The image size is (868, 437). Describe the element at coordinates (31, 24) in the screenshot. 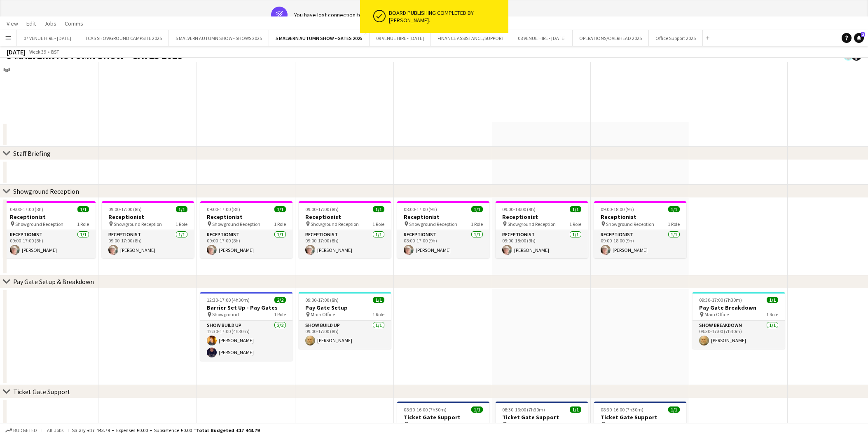

I see `a: Edit` at that location.